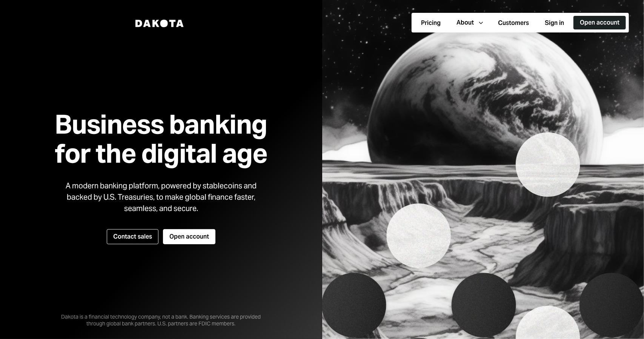 Image resolution: width=644 pixels, height=339 pixels. Describe the element at coordinates (465, 22) in the screenshot. I see `div: About` at that location.